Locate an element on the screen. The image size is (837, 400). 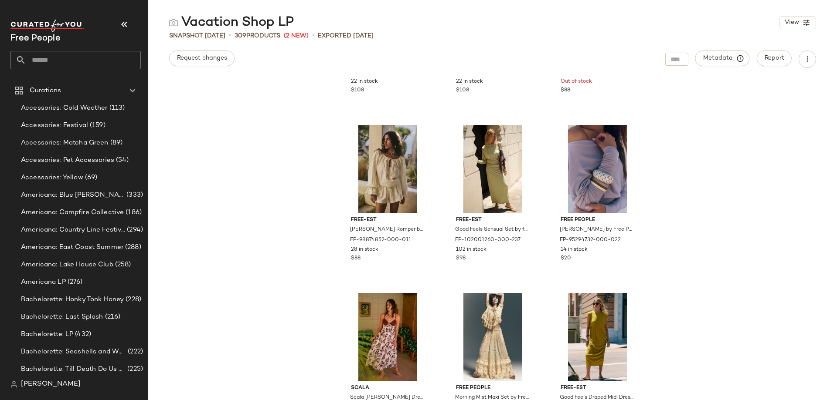
span: (258) is located at coordinates (122, 265).